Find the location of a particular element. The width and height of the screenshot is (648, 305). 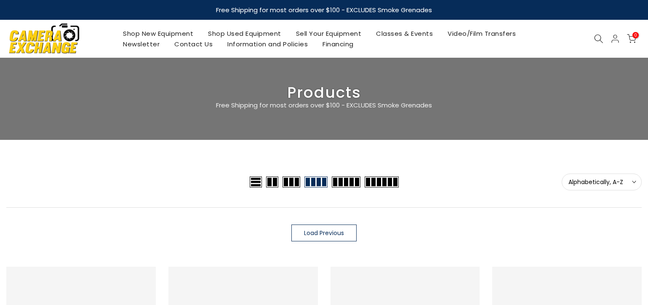

a: Contact Us is located at coordinates (194, 44).